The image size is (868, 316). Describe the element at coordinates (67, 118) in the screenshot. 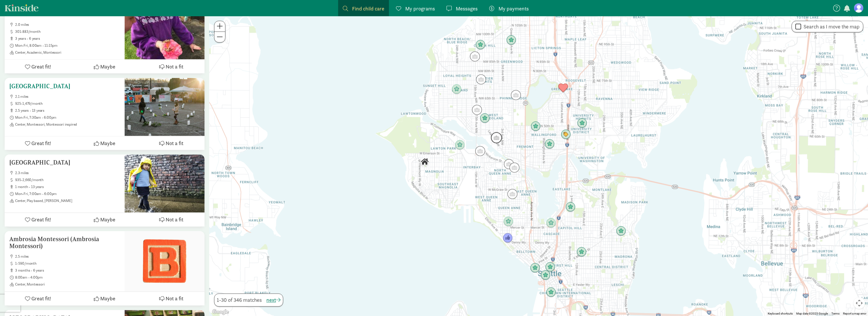

I see `span: Mon-Fri, 7:30am - 6:00pm` at that location.